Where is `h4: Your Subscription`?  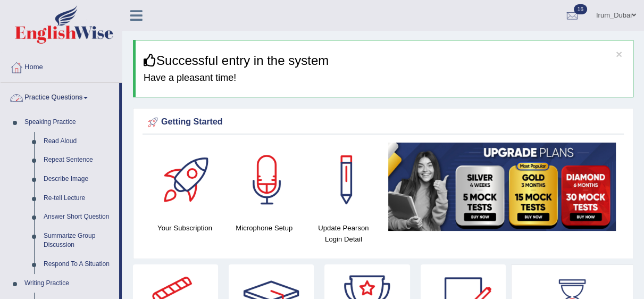
h4: Your Subscription is located at coordinates (185, 228).